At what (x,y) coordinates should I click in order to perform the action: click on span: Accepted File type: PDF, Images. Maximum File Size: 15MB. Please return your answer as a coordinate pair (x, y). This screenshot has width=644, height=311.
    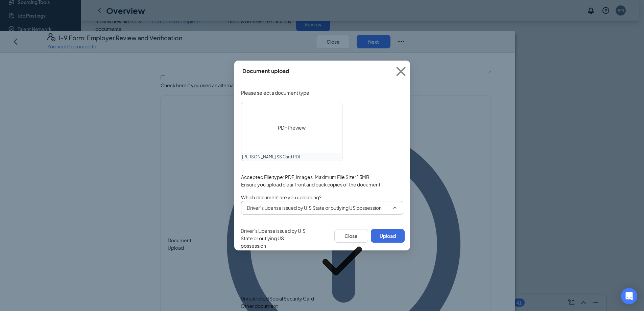
    Looking at the image, I should click on (305, 177).